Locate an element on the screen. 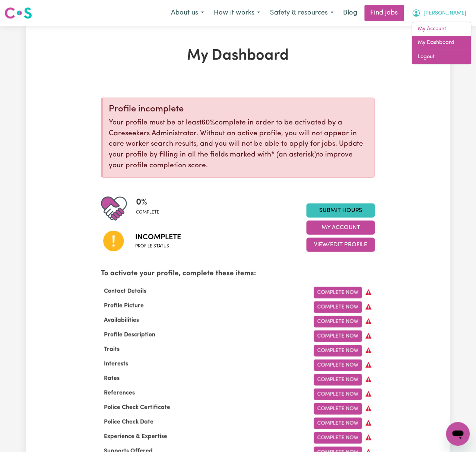  span: complete is located at coordinates (148, 213).